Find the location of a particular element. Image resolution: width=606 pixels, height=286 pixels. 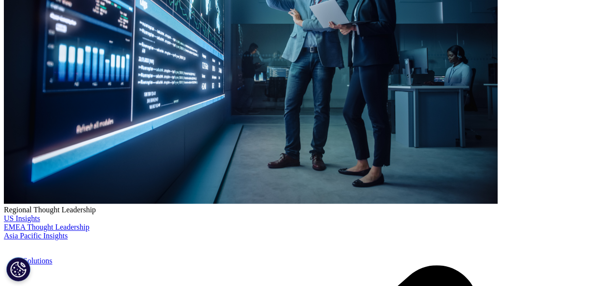

div: Regional Thought Leadership is located at coordinates (303, 210).